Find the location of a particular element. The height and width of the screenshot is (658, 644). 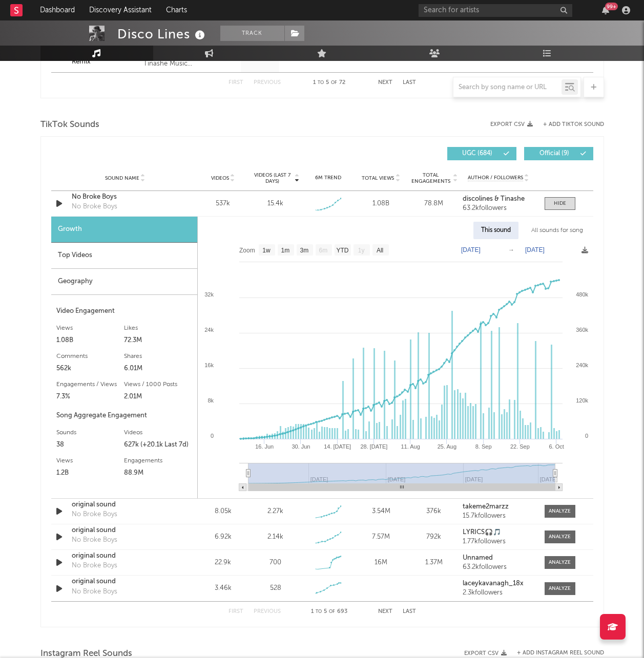

div: 2.01M is located at coordinates (158, 397).